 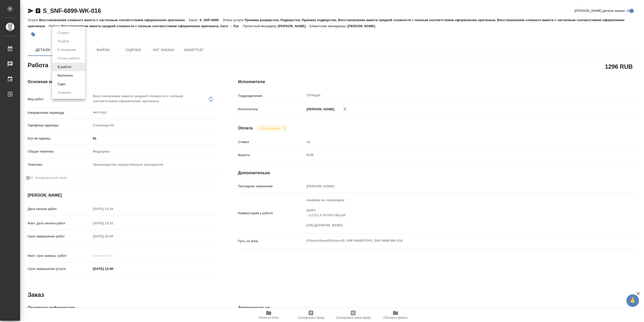 I want to click on button: Готов к работе, so click(x=69, y=58).